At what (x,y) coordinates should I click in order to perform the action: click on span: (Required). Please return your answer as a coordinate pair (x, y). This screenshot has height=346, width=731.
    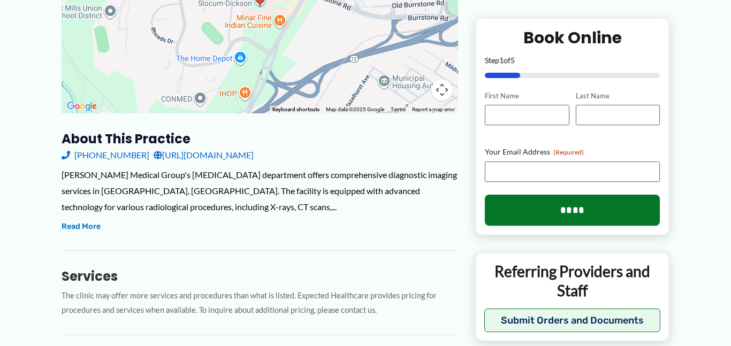
    Looking at the image, I should click on (568, 152).